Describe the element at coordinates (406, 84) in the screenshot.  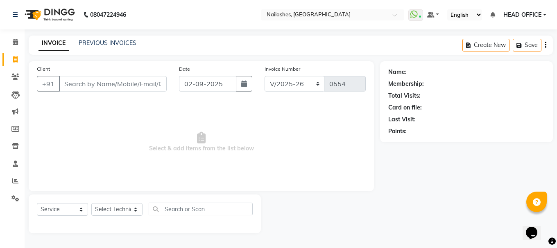
I see `div: Membership:` at that location.